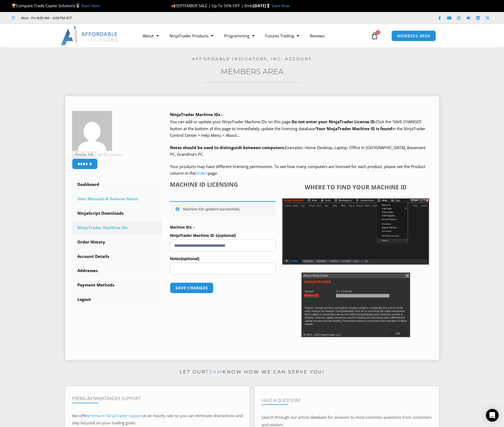 The width and height of the screenshot is (504, 427). What do you see at coordinates (117, 257) in the screenshot?
I see `a: Account Details` at bounding box center [117, 257].